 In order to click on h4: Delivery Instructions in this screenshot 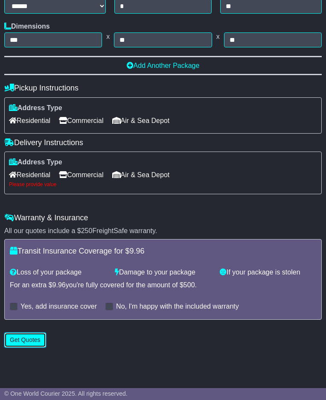, I will do `click(163, 143)`.